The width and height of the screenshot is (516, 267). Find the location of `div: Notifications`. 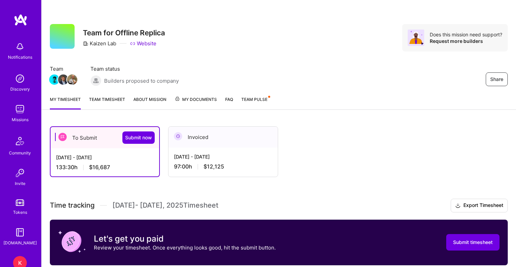

div: Notifications is located at coordinates (20, 57).